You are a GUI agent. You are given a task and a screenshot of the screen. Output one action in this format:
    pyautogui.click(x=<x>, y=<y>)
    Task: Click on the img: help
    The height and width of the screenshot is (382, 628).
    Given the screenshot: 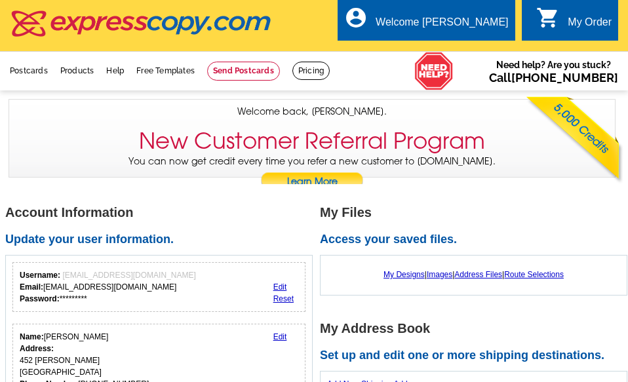 What is the action you would take?
    pyautogui.click(x=434, y=71)
    